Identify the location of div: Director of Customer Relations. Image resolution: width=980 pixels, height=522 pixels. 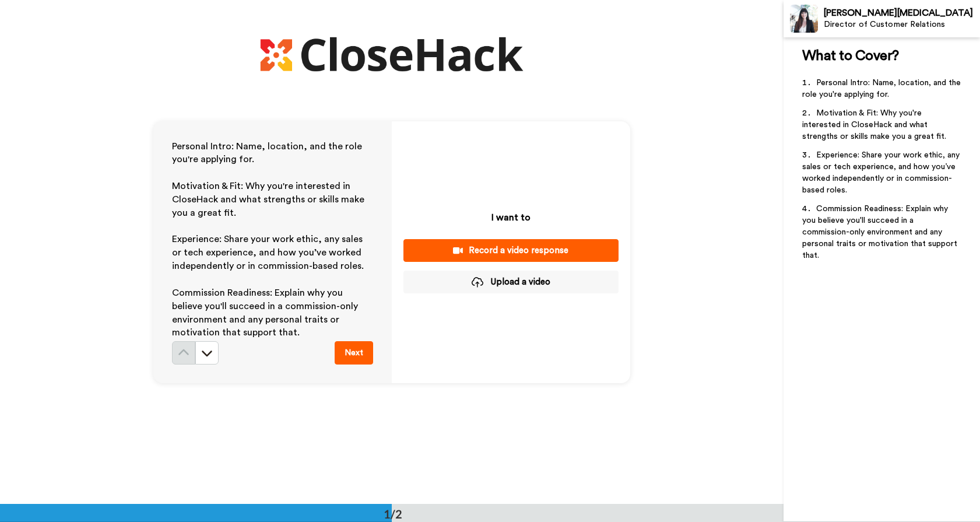
(901, 25).